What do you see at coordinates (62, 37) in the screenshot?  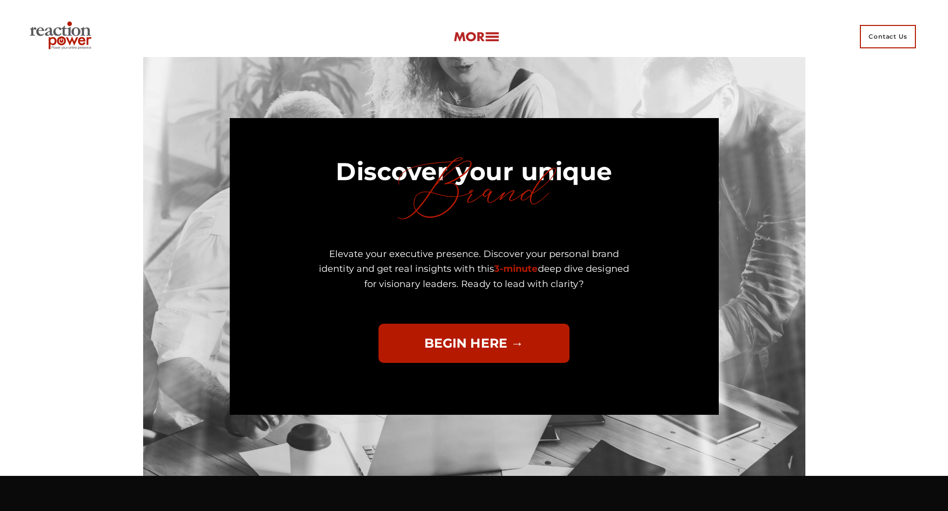 I see `img: Reactionpower | Digital Marketing Agency` at bounding box center [62, 37].